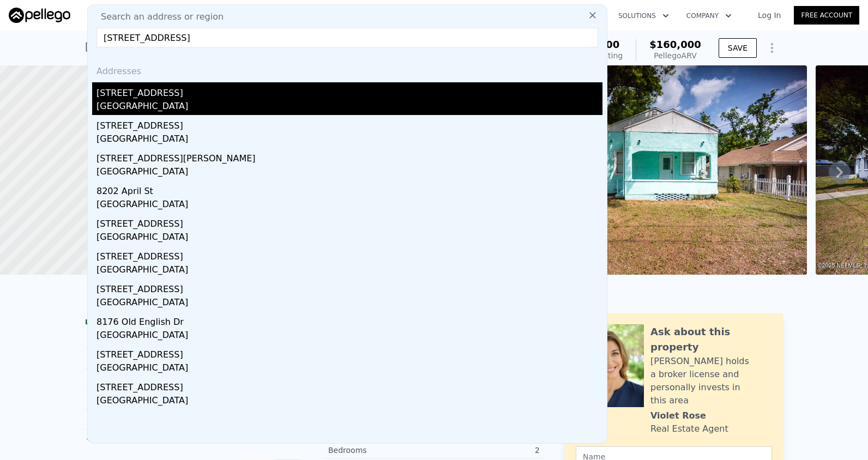 Image resolution: width=868 pixels, height=460 pixels. I want to click on button: Show Options, so click(772, 48).